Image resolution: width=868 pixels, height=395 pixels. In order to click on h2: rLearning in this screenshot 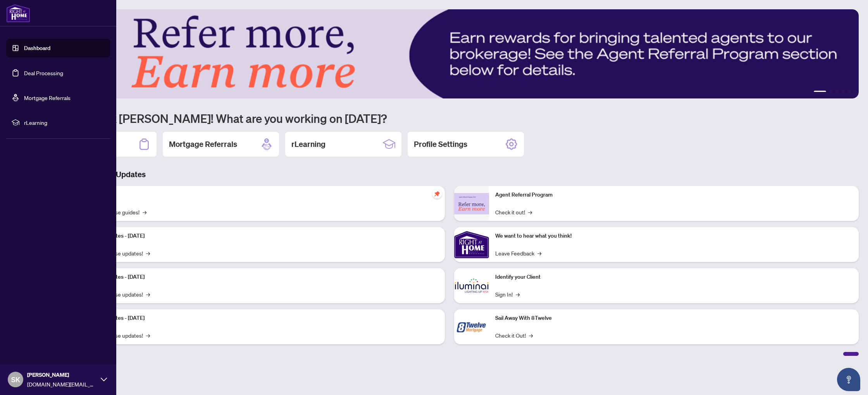, I will do `click(308, 144)`.